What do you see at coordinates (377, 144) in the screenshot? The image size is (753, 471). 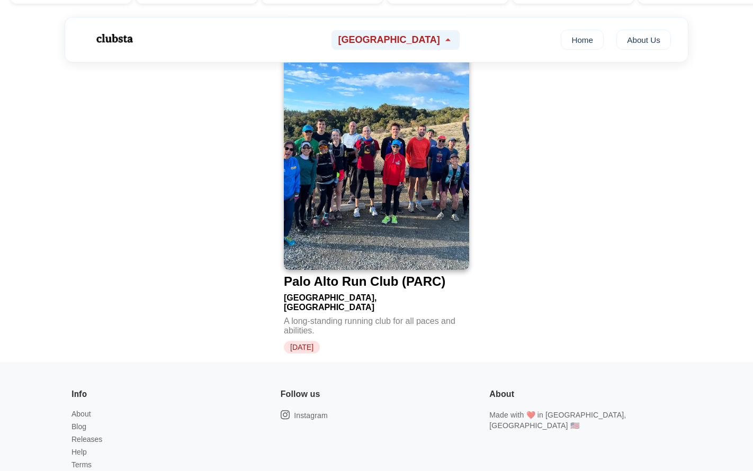 I see `img: Palo Alto Run Club (PARC)` at bounding box center [377, 144].